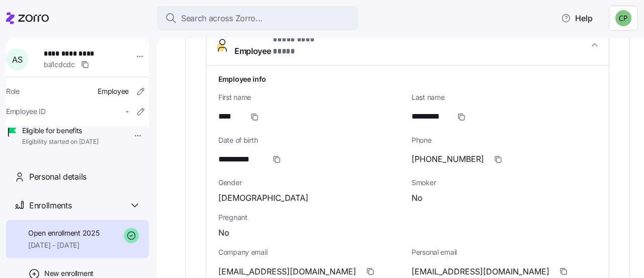  What do you see at coordinates (26, 111) in the screenshot?
I see `span: Employee ID` at bounding box center [26, 111].